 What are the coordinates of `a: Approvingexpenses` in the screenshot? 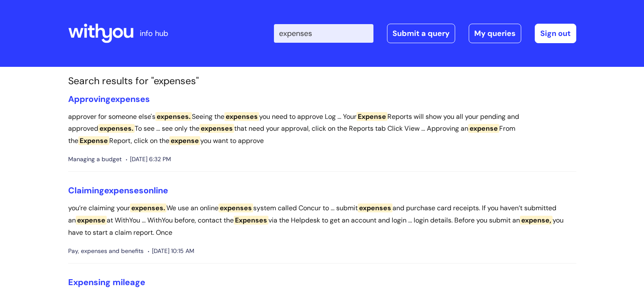 It's located at (109, 99).